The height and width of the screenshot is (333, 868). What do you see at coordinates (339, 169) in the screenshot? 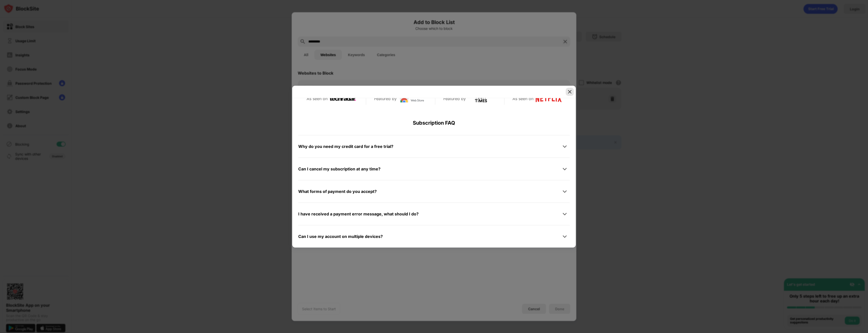
I see `div: Can I cancel my subscription at any time?` at bounding box center [339, 169].